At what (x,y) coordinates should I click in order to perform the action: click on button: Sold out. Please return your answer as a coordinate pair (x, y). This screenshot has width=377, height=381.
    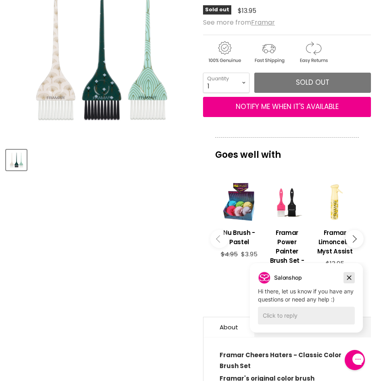
    Looking at the image, I should click on (312, 83).